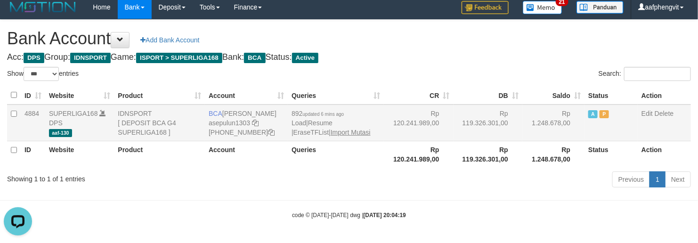 Image resolution: width=698 pixels, height=243 pixels. What do you see at coordinates (169, 40) in the screenshot?
I see `a: Add Bank Account` at bounding box center [169, 40].